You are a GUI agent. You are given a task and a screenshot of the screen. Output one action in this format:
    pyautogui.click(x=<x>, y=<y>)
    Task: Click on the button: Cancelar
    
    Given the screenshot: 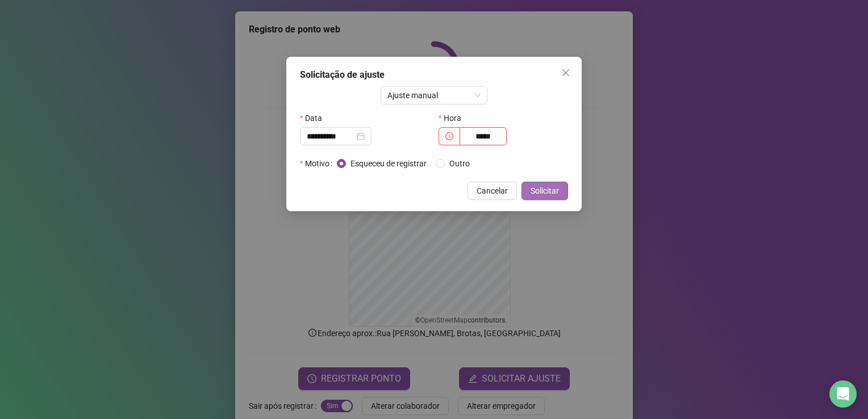 What is the action you would take?
    pyautogui.click(x=492, y=191)
    